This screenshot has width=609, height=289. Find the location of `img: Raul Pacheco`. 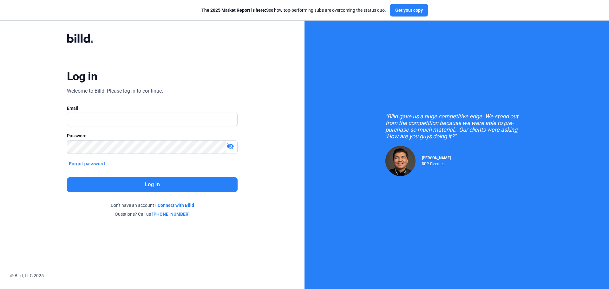

img: Raul Pacheco is located at coordinates (400, 161).